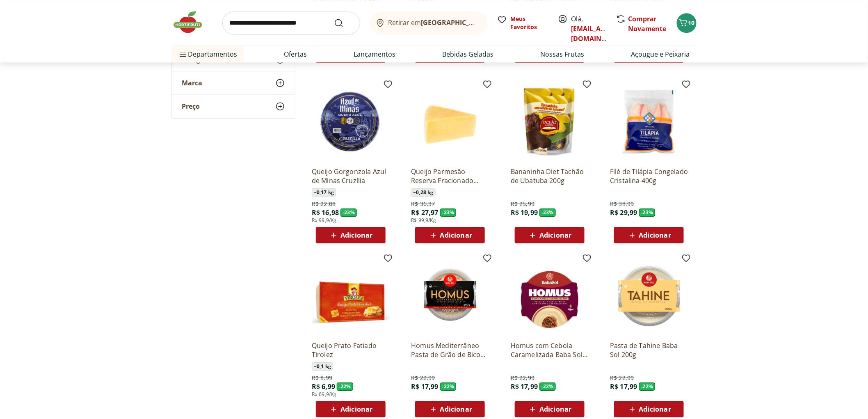 This screenshot has width=868, height=419. Describe the element at coordinates (323, 367) in the screenshot. I see `span: ~ 0,1 kg` at that location.